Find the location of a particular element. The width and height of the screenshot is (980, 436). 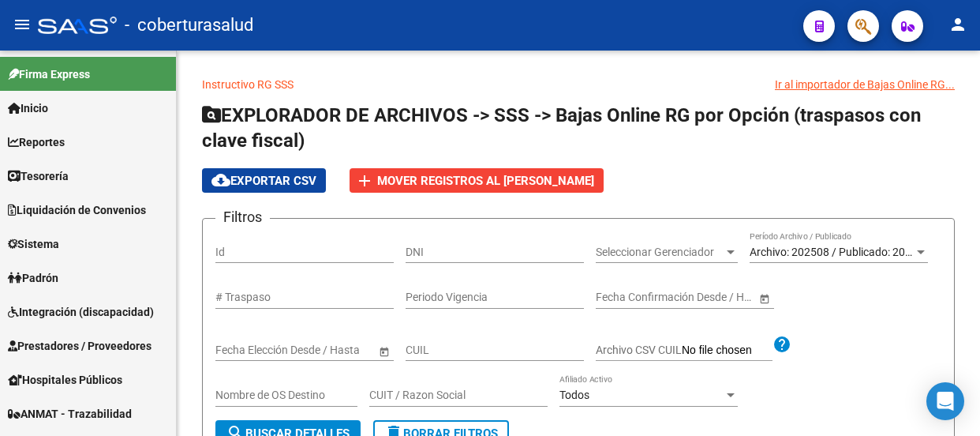

input: Archivo CSV CUIL is located at coordinates (727, 350).